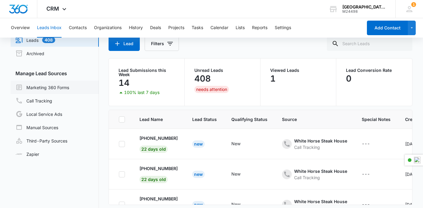 This screenshot has width=423, height=208. I want to click on div: needs attention, so click(212, 90).